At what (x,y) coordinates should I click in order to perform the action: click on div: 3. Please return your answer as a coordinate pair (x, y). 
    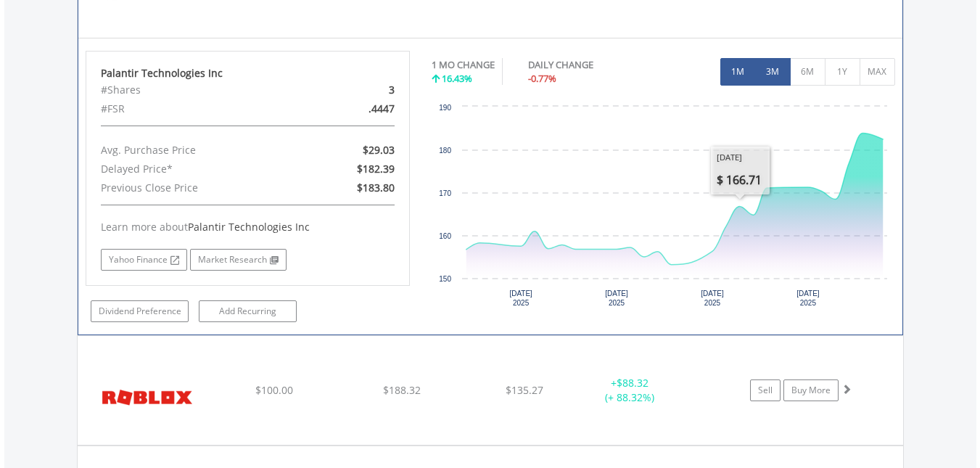
    Looking at the image, I should click on (353, 90).